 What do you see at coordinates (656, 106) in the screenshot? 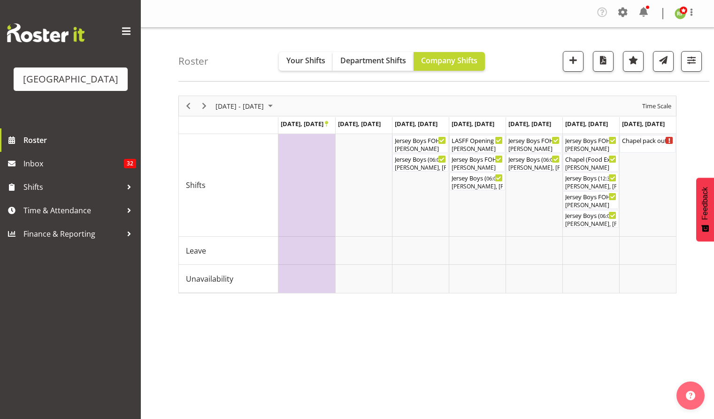
I see `button: Time Scale` at bounding box center [656, 106].